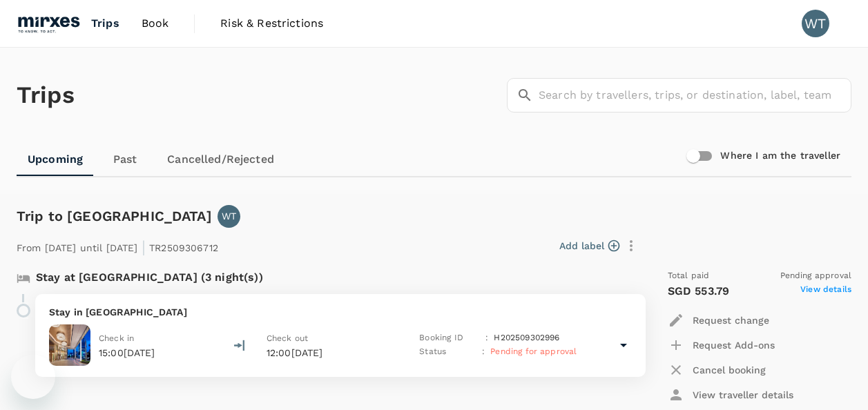 This screenshot has width=868, height=410. Describe the element at coordinates (125, 159) in the screenshot. I see `a: Past` at that location.